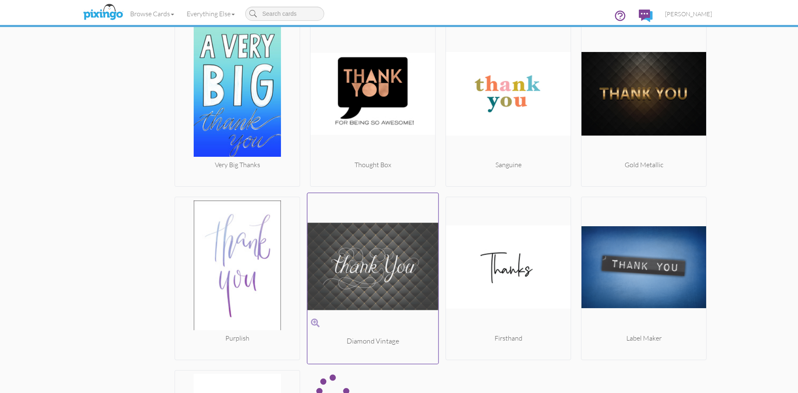  Describe the element at coordinates (285, 14) in the screenshot. I see `input: Search cards` at that location.